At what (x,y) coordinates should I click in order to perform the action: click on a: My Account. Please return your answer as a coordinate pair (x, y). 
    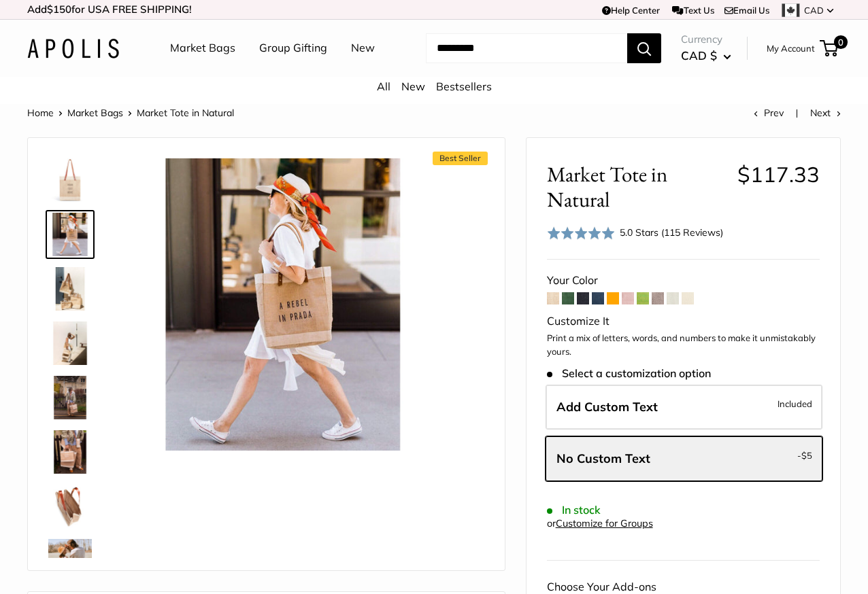
    Looking at the image, I should click on (790, 48).